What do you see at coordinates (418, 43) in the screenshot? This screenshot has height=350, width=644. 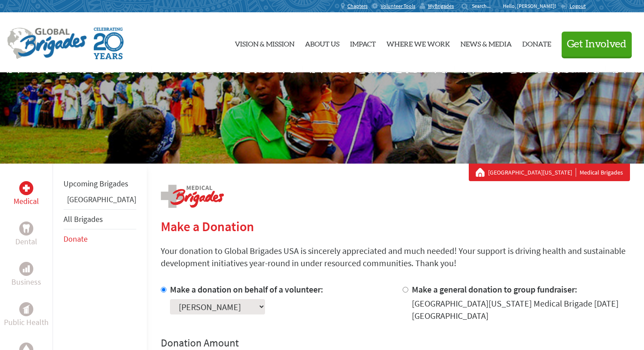 I see `a: Where We Work` at bounding box center [418, 43].